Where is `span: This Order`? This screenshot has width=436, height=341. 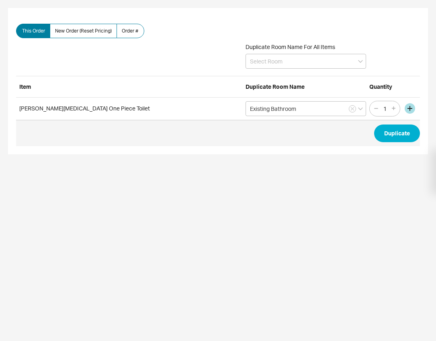
span: This Order is located at coordinates (33, 31).